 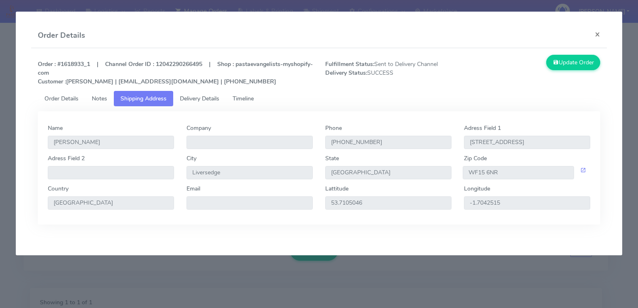 What do you see at coordinates (66, 158) in the screenshot?
I see `label: Adress Field 2` at bounding box center [66, 158].